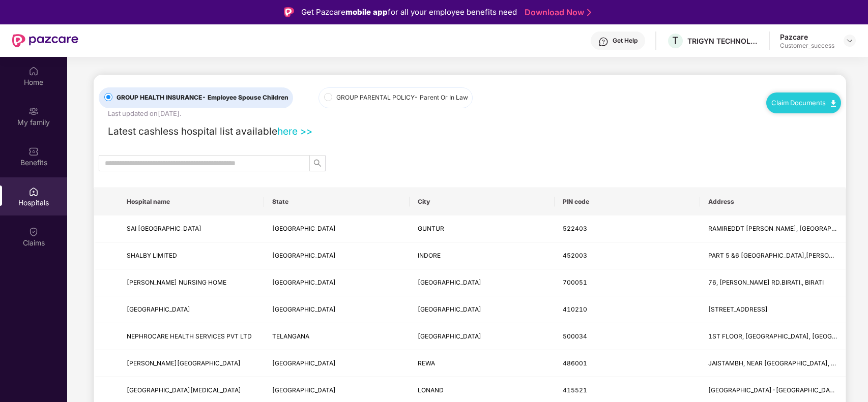 This screenshot has height=402, width=868. What do you see at coordinates (318, 163) in the screenshot?
I see `button: search` at bounding box center [318, 163].